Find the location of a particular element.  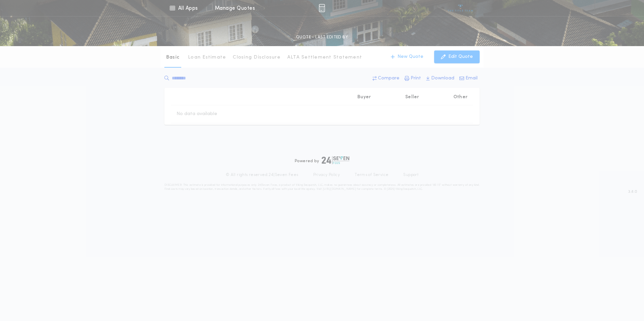

p: Closing Disclosure is located at coordinates (257, 58).